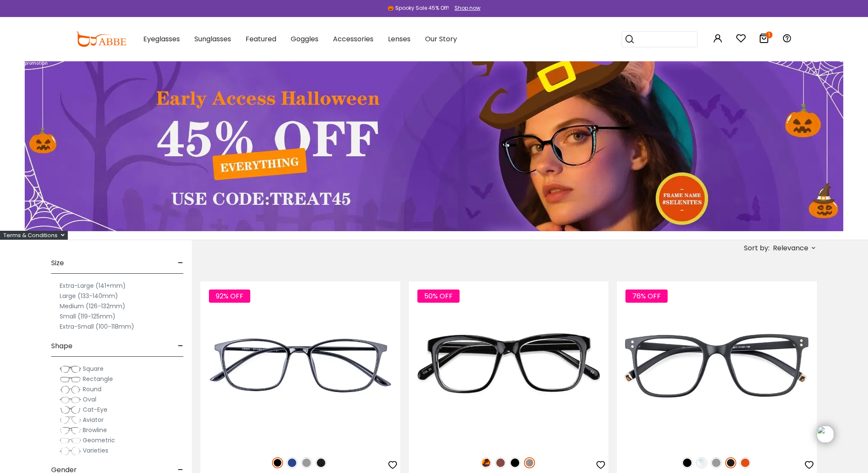 This screenshot has height=473, width=868. I want to click on label: Large (133-140mm), so click(89, 296).